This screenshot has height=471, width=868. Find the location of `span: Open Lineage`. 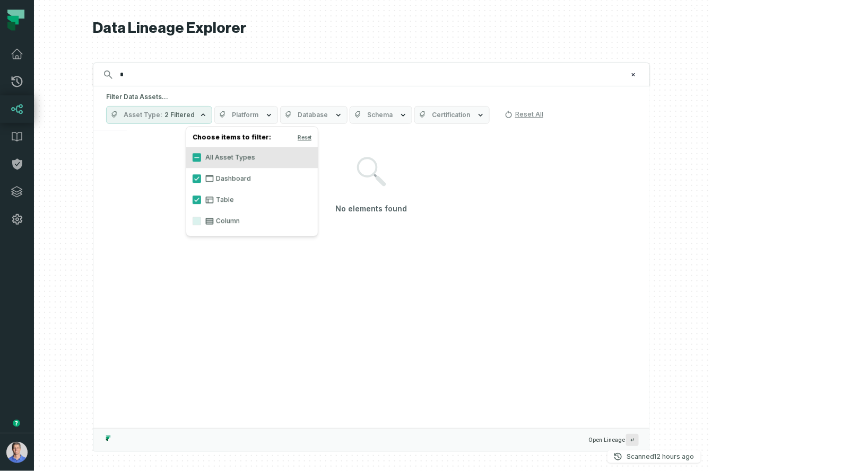

span: Open Lineage is located at coordinates (613, 440).